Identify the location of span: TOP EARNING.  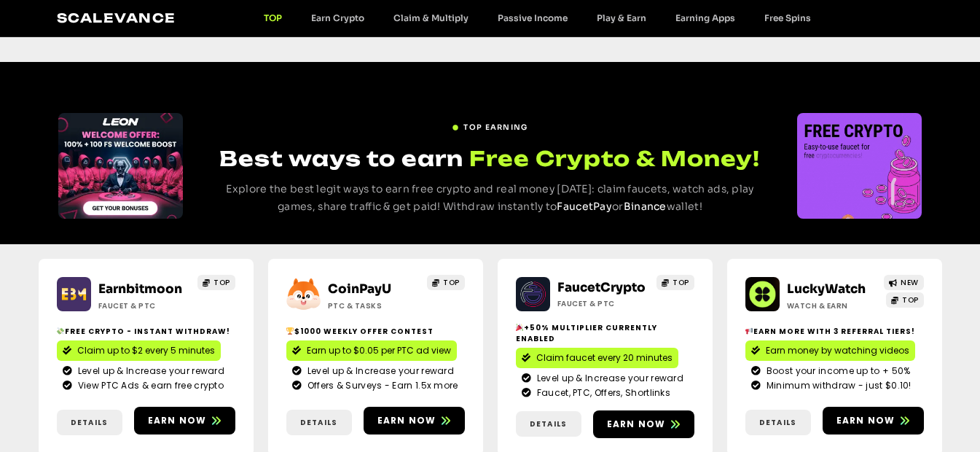
(495, 127).